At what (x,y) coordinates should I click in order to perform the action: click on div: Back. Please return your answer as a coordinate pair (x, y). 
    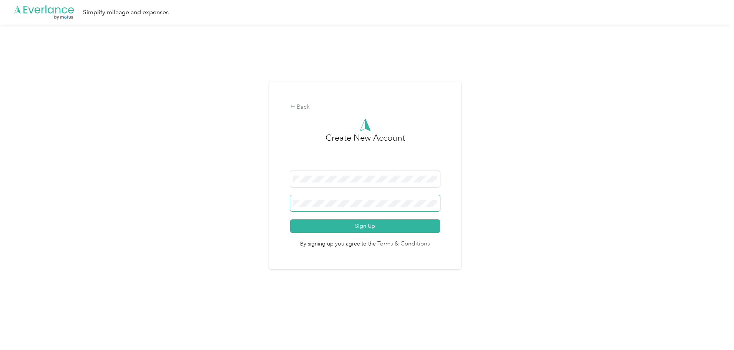
    Looking at the image, I should click on (365, 107).